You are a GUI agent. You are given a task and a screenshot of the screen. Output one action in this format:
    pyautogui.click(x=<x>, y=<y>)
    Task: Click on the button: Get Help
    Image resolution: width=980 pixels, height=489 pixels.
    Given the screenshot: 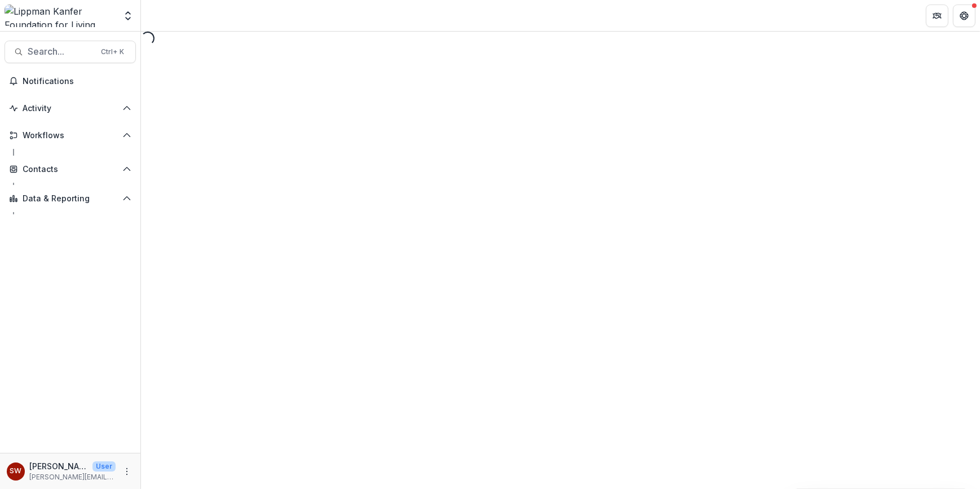 What is the action you would take?
    pyautogui.click(x=964, y=16)
    